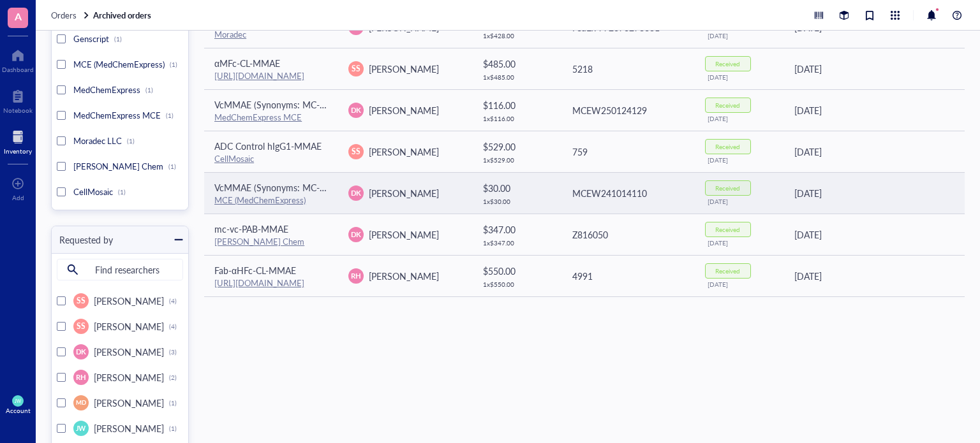 Image resolution: width=980 pixels, height=443 pixels. Describe the element at coordinates (247, 63) in the screenshot. I see `span: αMFc-CL-MMAE` at that location.